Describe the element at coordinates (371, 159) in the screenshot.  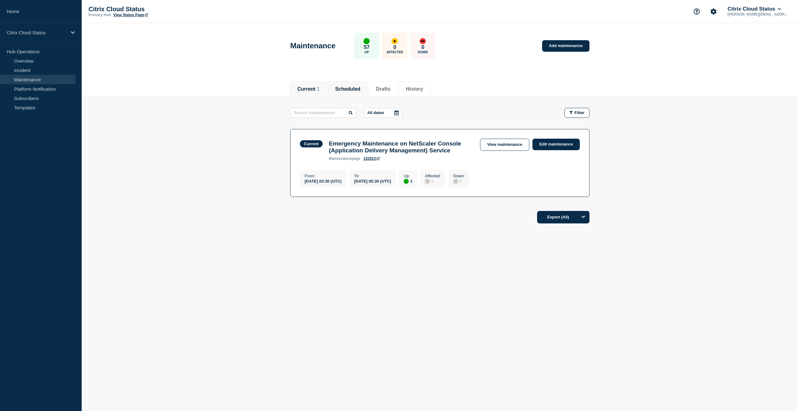
I see `a: 133313` at that location.